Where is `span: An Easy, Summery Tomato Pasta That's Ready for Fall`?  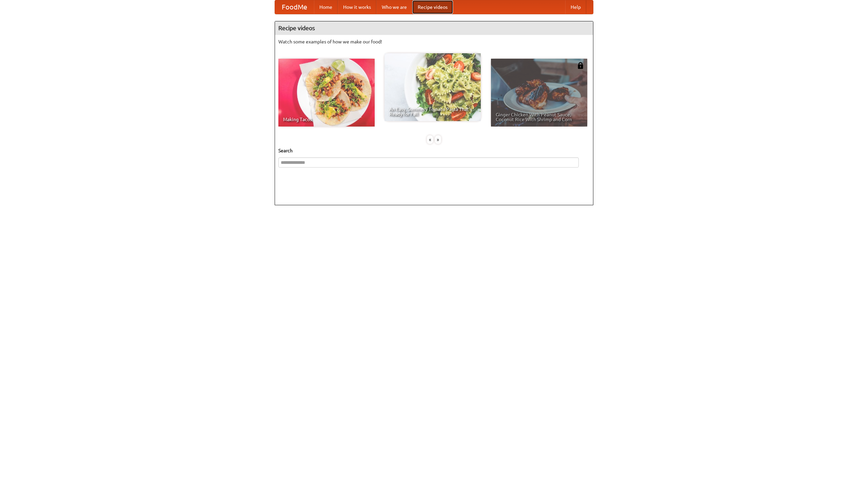 span: An Easy, Summery Tomato Pasta That's Ready for Fall is located at coordinates (432, 111).